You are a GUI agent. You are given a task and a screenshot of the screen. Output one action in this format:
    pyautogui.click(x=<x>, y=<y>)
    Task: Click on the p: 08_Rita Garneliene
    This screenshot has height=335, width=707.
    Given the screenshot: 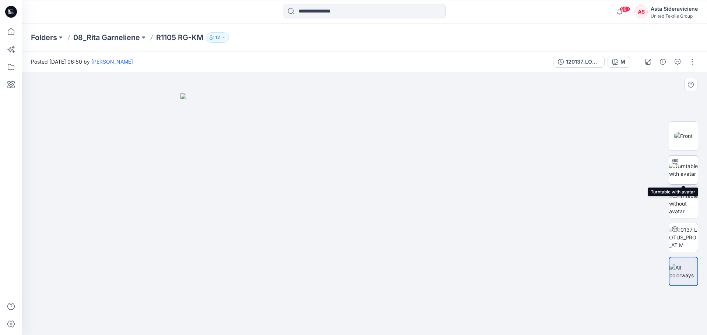 What is the action you would take?
    pyautogui.click(x=106, y=38)
    